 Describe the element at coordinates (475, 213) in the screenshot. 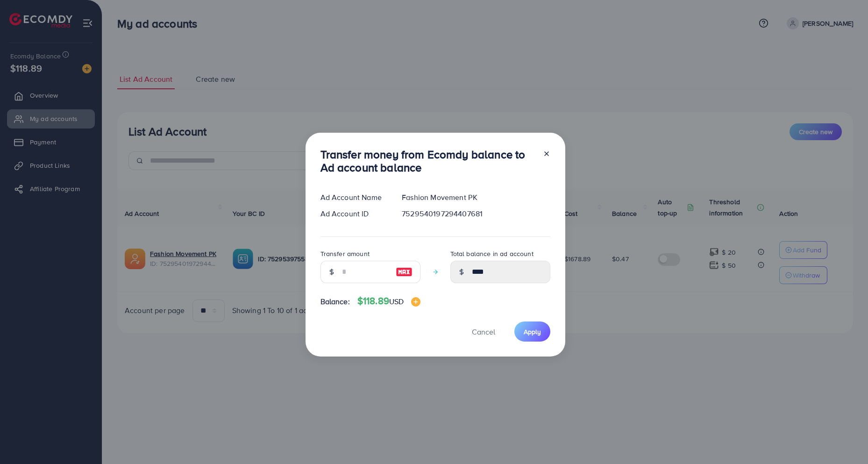

I see `div: 7529540197294407681` at that location.